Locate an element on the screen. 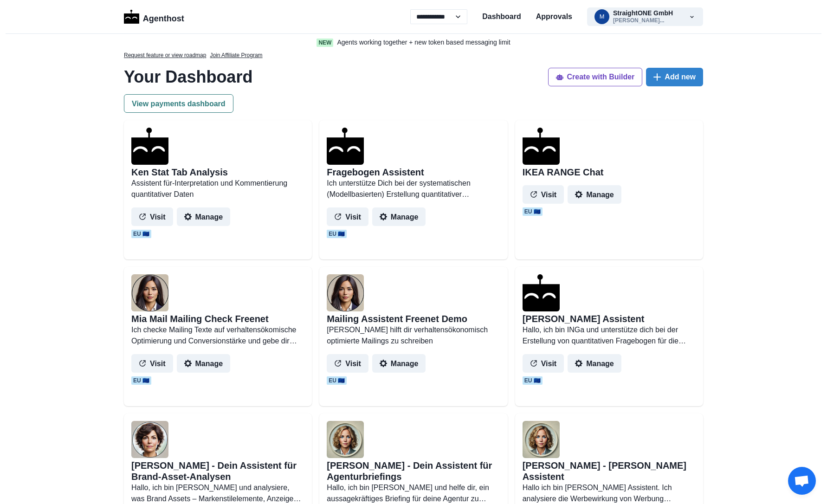  h2: IKEA RANGE Chat is located at coordinates (563, 172).